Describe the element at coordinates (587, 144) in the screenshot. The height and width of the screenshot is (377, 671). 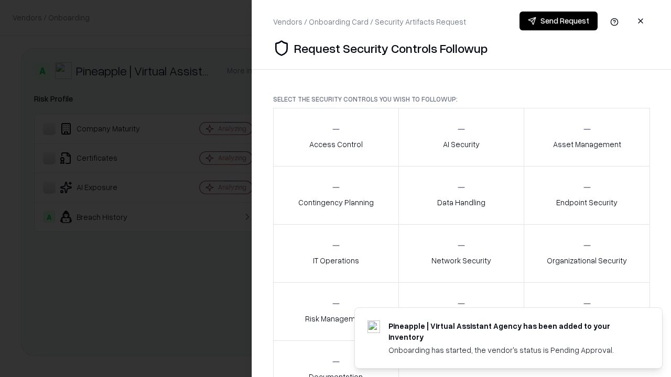
I see `p: Asset Management` at that location.